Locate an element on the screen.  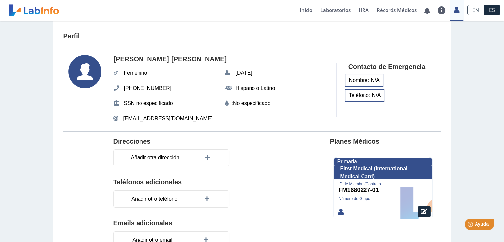
a: ES is located at coordinates (492, 10).